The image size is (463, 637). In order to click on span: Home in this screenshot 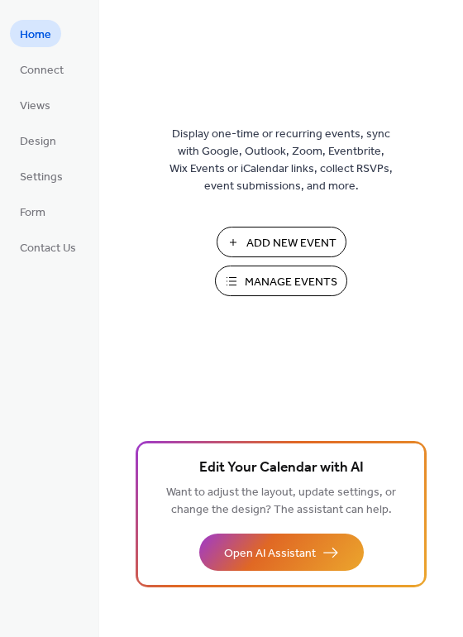, I will do `click(36, 35)`.